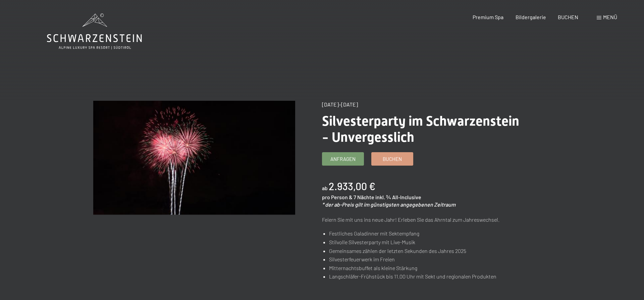 The width and height of the screenshot is (644, 300). What do you see at coordinates (610, 17) in the screenshot?
I see `span: Menü` at bounding box center [610, 17].